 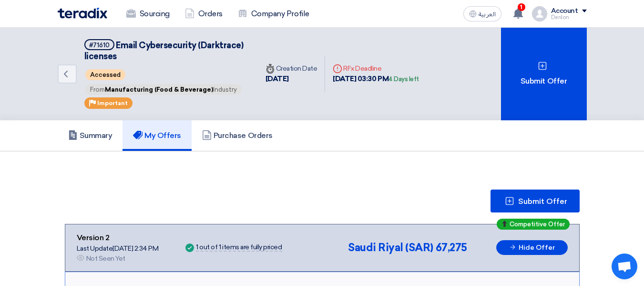 What do you see at coordinates (237, 136) in the screenshot?
I see `a: Purchase Orders` at bounding box center [237, 136].